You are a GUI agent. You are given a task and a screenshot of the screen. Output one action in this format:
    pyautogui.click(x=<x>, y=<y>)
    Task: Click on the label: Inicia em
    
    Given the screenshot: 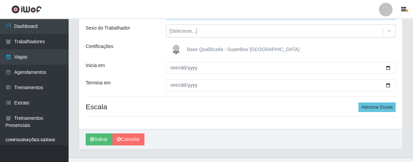 What is the action you would take?
    pyautogui.click(x=95, y=65)
    